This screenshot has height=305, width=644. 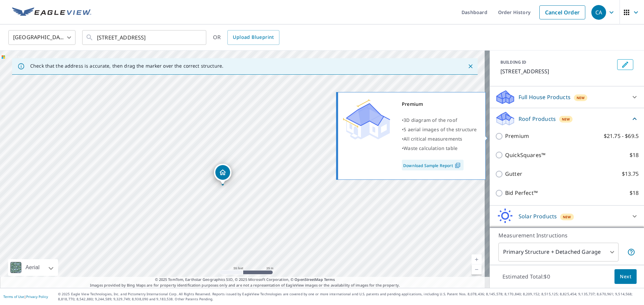 I want to click on p: BUILDING ID, so click(x=513, y=62).